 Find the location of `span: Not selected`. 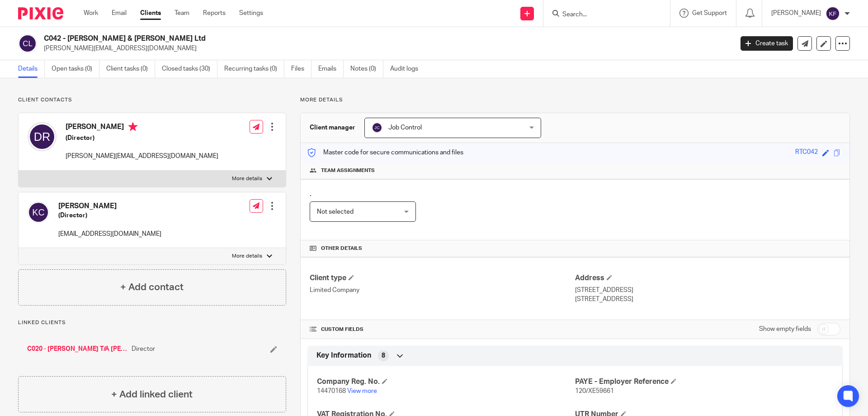

span: Not selected is located at coordinates (335, 212).